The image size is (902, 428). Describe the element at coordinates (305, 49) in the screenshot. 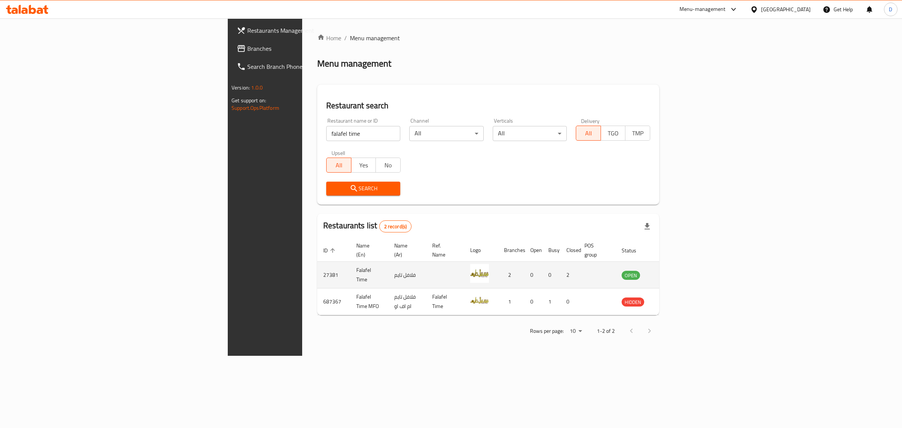

I see `a: Branches` at that location.